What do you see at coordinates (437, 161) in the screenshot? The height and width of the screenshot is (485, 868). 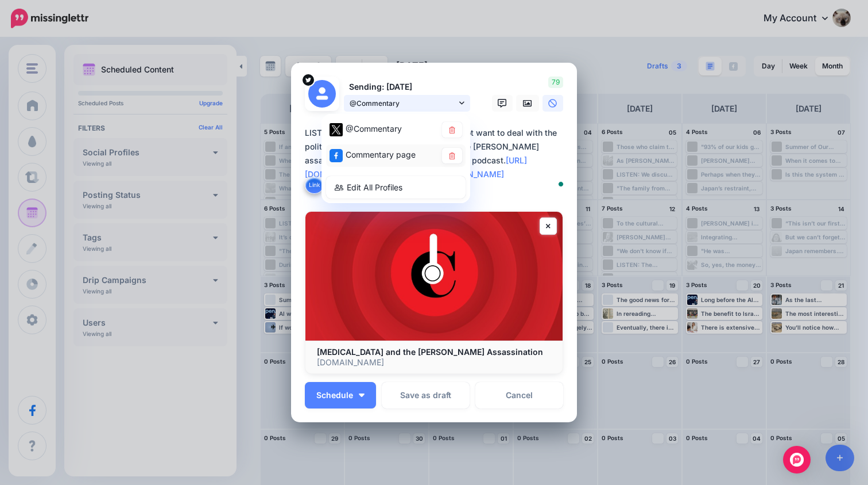 I see `textarea: To enrich screen reader interactions, please activate Accessibility in Grammarly extension settings` at bounding box center [437, 161].